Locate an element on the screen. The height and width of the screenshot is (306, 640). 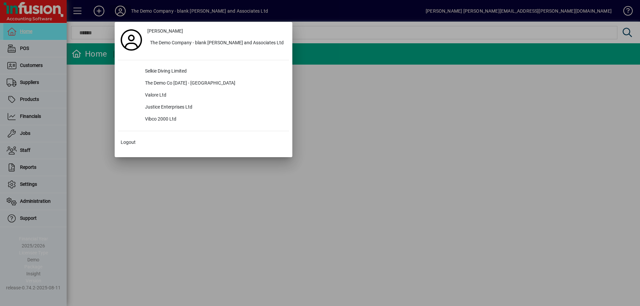
span: Logout is located at coordinates (128, 142).